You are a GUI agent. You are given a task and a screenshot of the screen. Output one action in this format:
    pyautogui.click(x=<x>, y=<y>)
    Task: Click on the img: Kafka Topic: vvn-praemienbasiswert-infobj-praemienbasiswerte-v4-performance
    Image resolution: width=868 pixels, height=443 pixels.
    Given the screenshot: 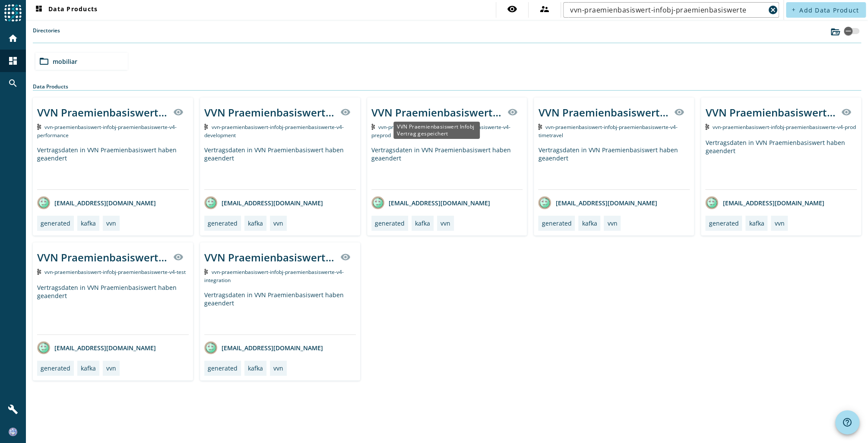 What is the action you would take?
    pyautogui.click(x=38, y=127)
    